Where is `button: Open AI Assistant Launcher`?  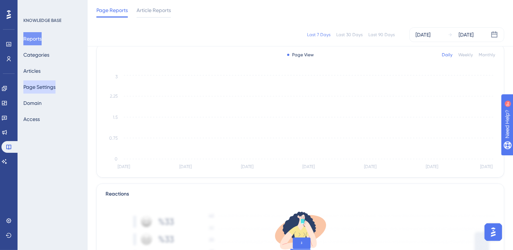
button: Open AI Assistant Launcher is located at coordinates (11, 11).